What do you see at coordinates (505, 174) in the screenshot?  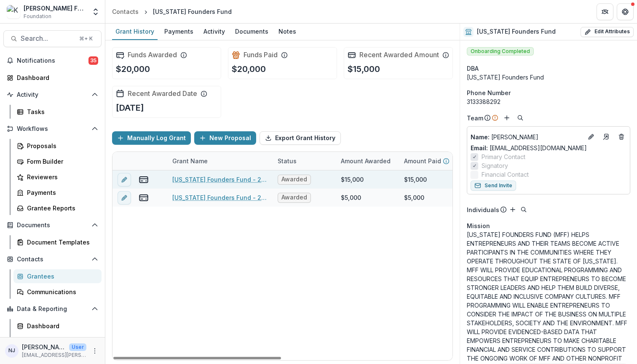 I see `span: Financial Contact` at bounding box center [505, 174].